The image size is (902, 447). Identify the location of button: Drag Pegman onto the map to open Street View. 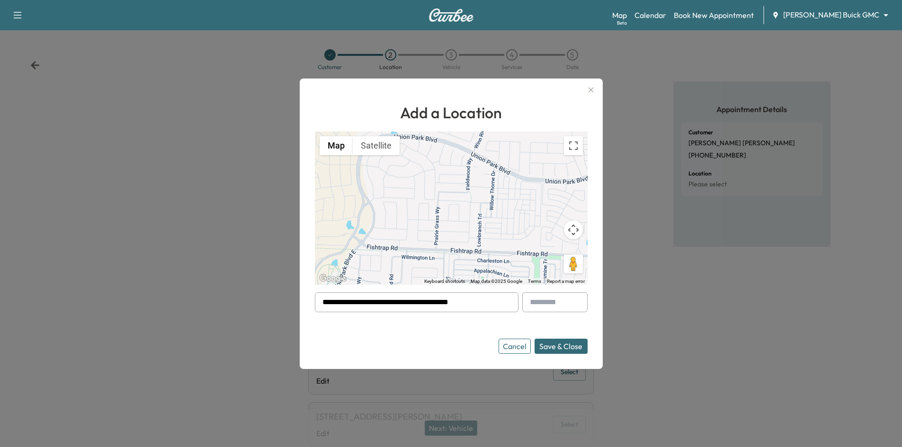
(573, 264).